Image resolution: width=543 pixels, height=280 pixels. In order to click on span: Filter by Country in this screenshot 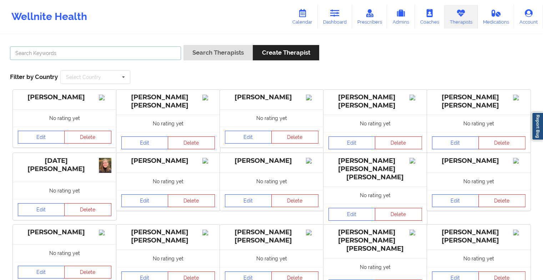, I will do `click(34, 77)`.